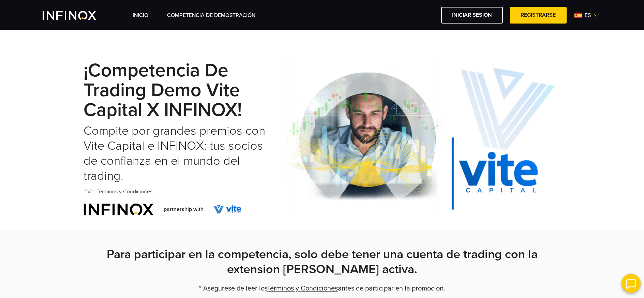 The height and width of the screenshot is (298, 644). I want to click on a: * Ver Términos y Condiciones, so click(118, 192).